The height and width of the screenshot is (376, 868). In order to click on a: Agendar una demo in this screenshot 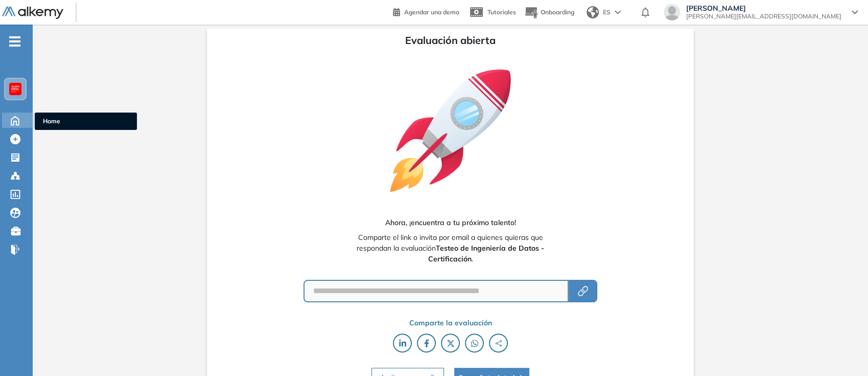, I will do `click(426, 11)`.